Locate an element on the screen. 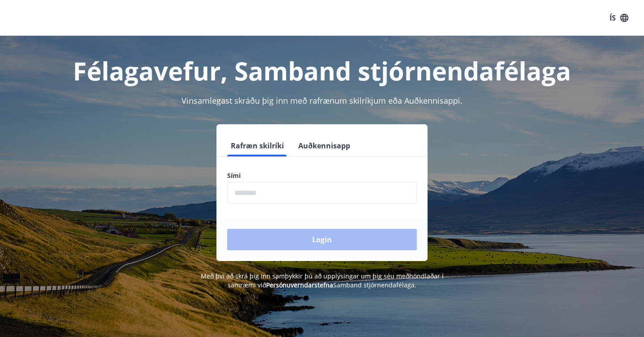 This screenshot has height=337, width=644. button: Rafræn skilríki is located at coordinates (257, 146).